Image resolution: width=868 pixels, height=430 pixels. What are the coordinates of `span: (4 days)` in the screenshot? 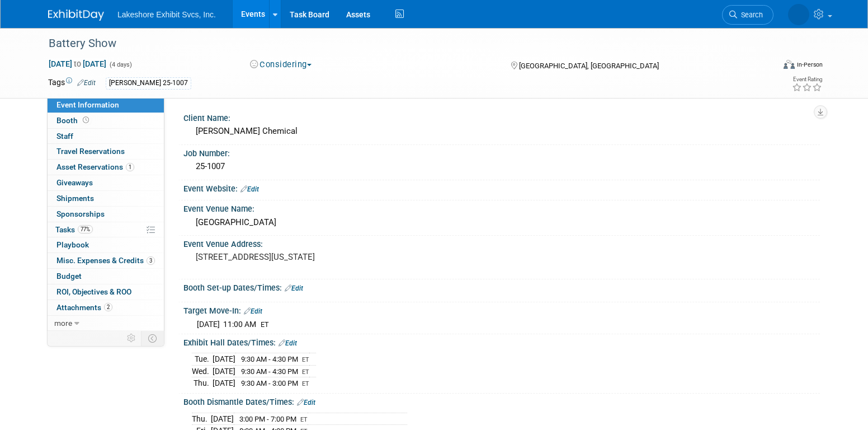 It's located at (120, 65).